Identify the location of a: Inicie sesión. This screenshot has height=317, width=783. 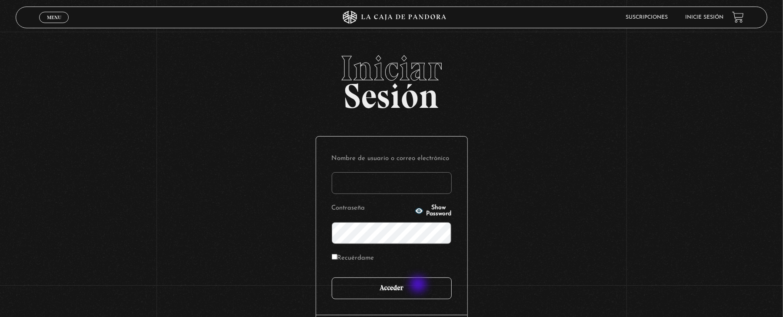
(704, 17).